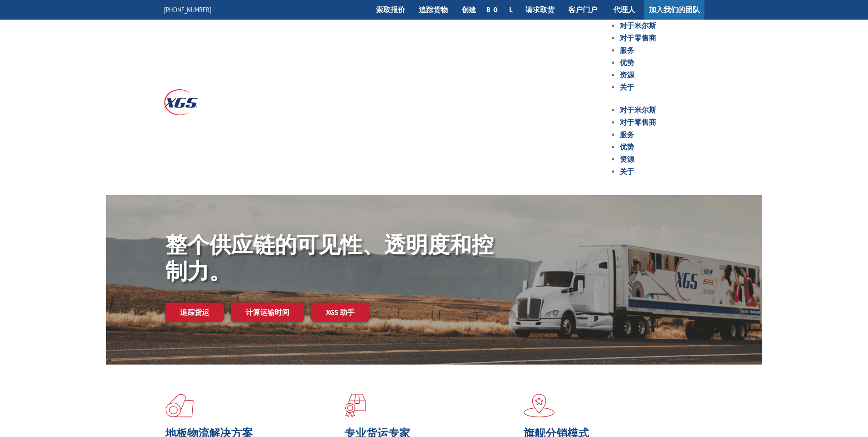 This screenshot has width=868, height=437. What do you see at coordinates (268, 313) in the screenshot?
I see `a: 计算运输时间` at bounding box center [268, 313].